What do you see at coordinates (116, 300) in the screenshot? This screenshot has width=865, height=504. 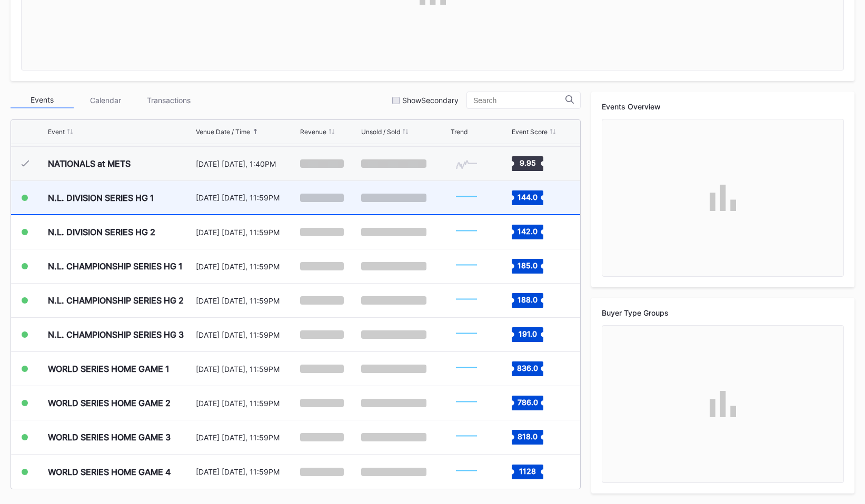 I see `div: N.L. CHAMPIONSHIP SERIES HG 2` at bounding box center [116, 300].